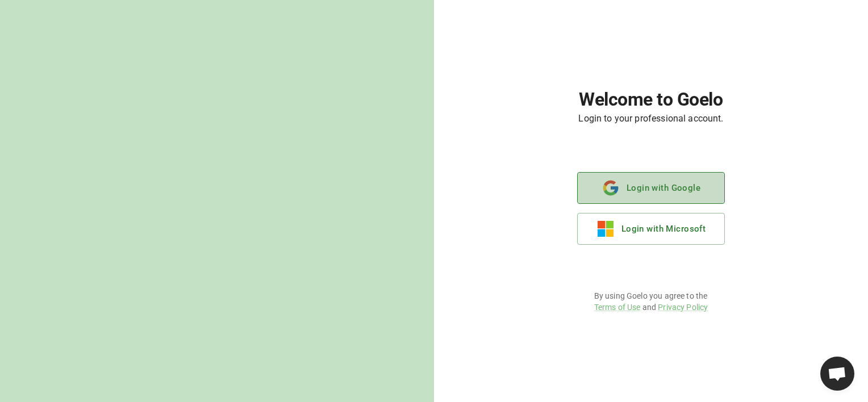 The height and width of the screenshot is (402, 868). I want to click on h1: Welcome to Goelo, so click(651, 99).